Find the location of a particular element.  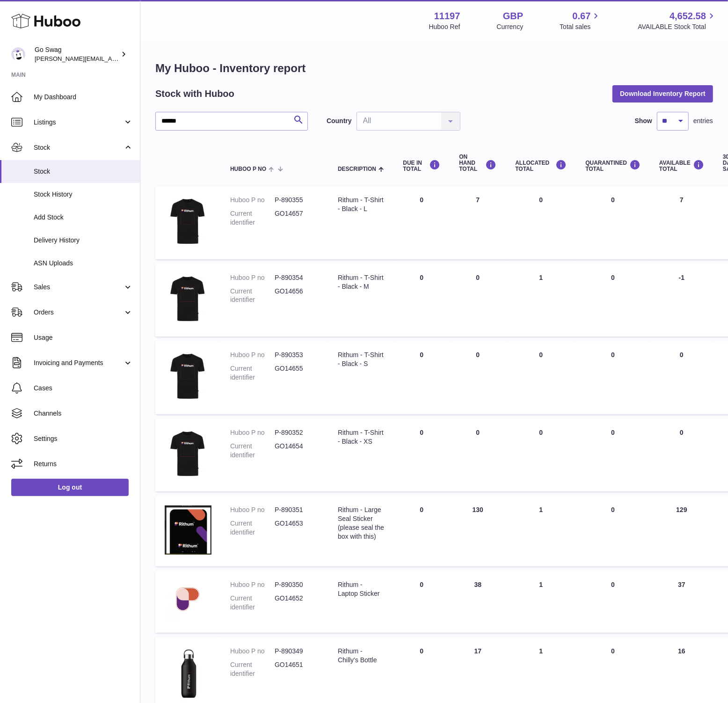

span: Huboo P no is located at coordinates (248, 169).